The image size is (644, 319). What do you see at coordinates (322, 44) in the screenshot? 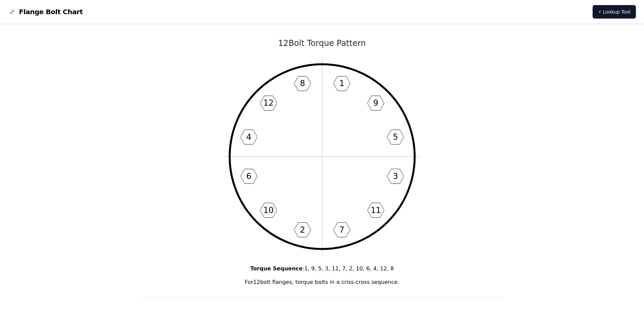
I see `h1: 12 Bolt Torque Pattern` at bounding box center [322, 44].